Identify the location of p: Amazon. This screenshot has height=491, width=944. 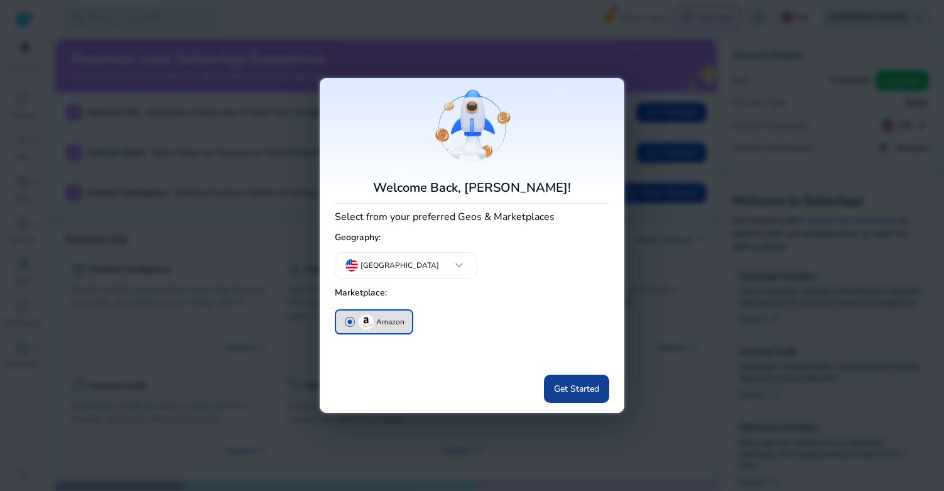
(390, 322).